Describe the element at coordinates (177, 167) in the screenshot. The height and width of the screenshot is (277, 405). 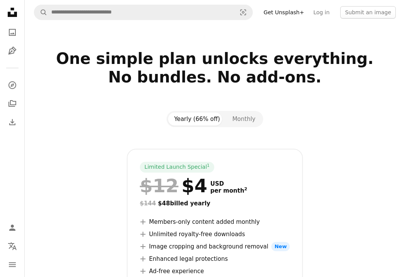
I see `div: Limited Launch Special` at that location.